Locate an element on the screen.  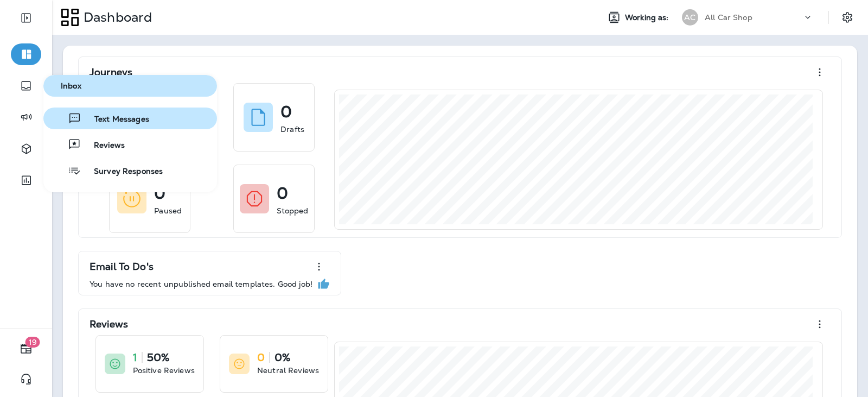
p: Email To Do's is located at coordinates (122, 266).